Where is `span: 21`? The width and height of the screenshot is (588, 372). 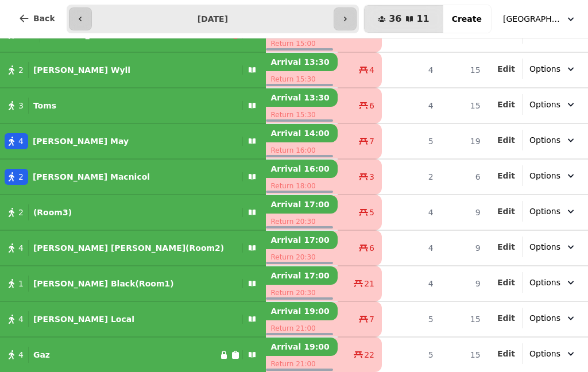
span: 21 is located at coordinates (369, 284).